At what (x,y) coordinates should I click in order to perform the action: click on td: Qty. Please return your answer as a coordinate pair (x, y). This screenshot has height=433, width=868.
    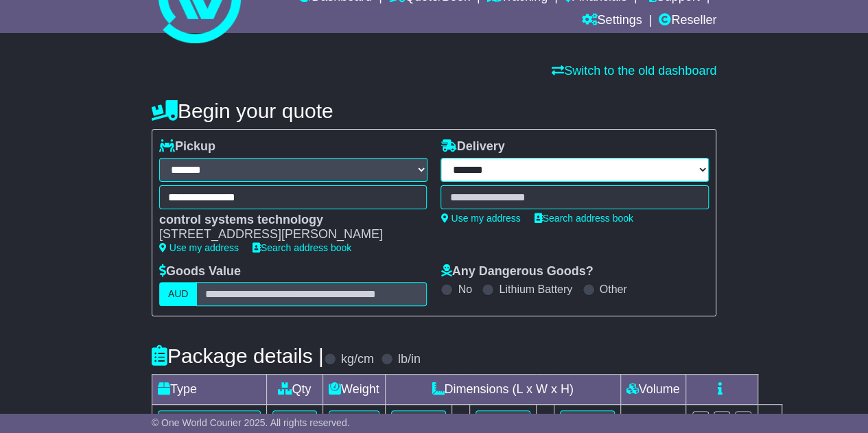
    Looking at the image, I should click on (294, 389).